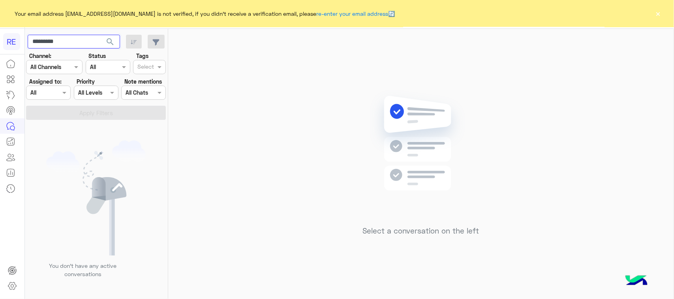 The height and width of the screenshot is (299, 674). I want to click on div: RE, so click(11, 41).